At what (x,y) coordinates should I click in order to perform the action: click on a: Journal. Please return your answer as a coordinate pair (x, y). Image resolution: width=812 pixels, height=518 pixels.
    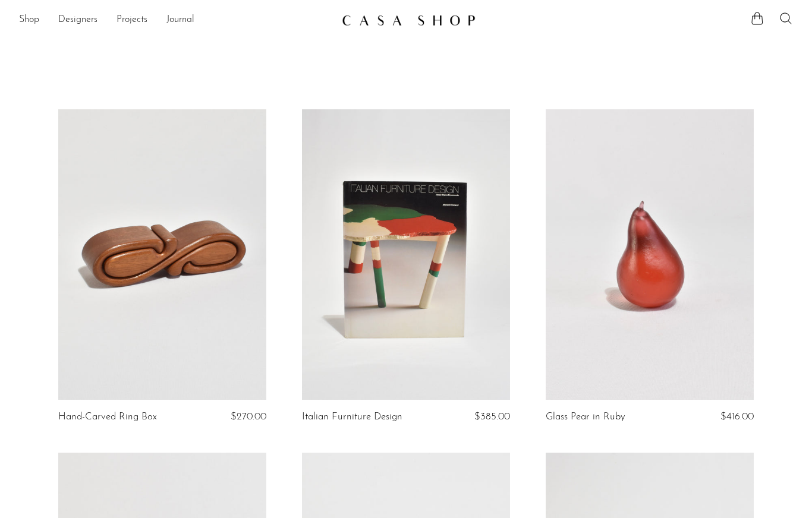
    Looking at the image, I should click on (180, 20).